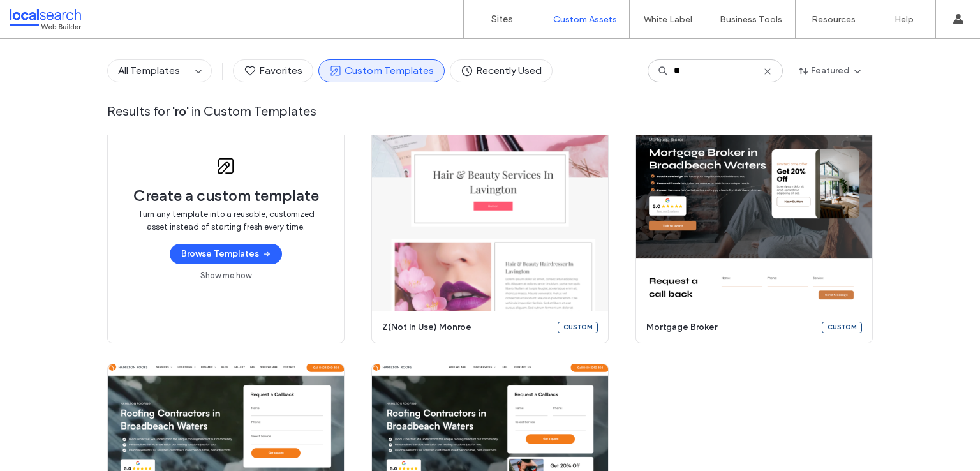 This screenshot has height=471, width=980. What do you see at coordinates (381, 71) in the screenshot?
I see `button: Custom Templates` at bounding box center [381, 71].